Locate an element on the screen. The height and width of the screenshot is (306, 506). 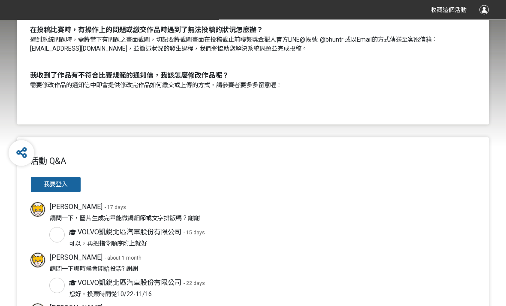
div: 請問一下哪時候會開始投票? 謝謝 is located at coordinates (94, 269).